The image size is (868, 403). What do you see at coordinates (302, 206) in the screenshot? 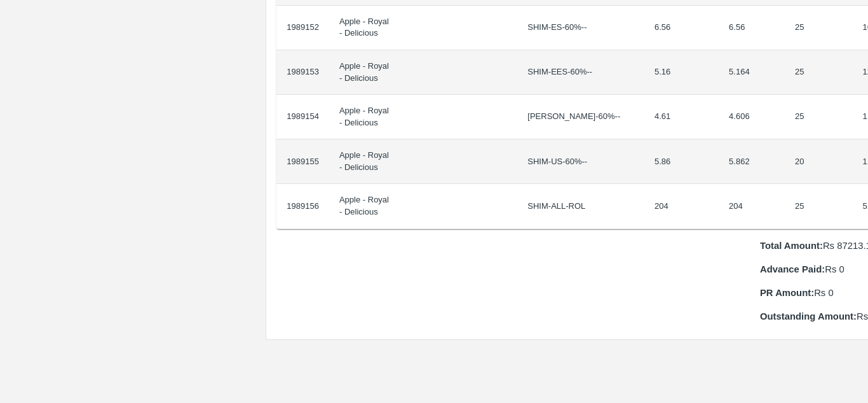
I see `td: 1989156` at bounding box center [302, 206].